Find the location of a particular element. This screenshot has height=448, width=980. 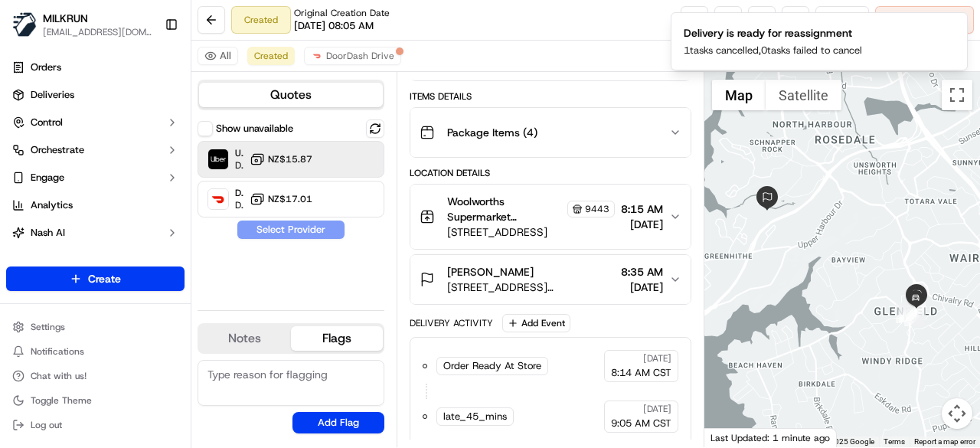

span: Created is located at coordinates (272, 56).